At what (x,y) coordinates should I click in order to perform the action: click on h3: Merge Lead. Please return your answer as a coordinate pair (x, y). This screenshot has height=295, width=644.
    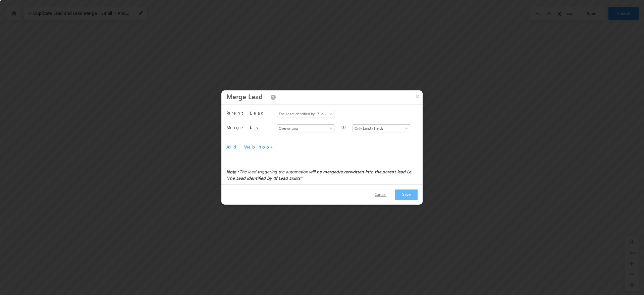
    Looking at the image, I should click on (245, 96).